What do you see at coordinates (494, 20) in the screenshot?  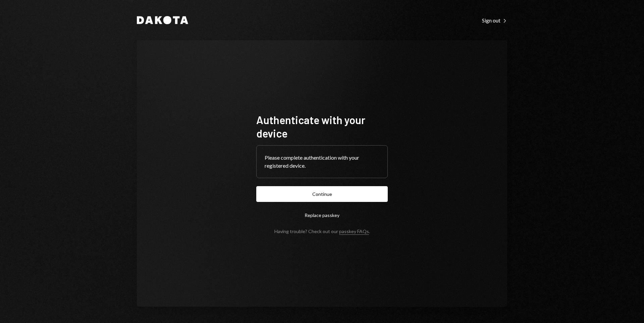 I see `div: Sign out` at bounding box center [494, 20].